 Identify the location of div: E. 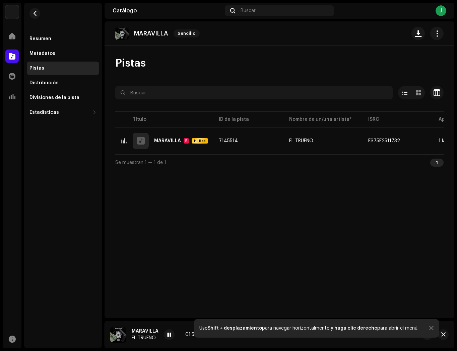
(186, 141).